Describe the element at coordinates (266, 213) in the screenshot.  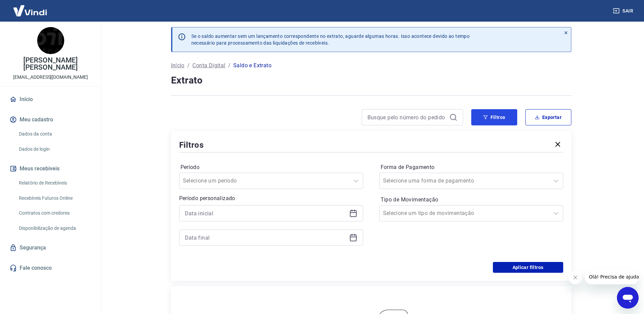
I see `input: Data inicial` at that location.